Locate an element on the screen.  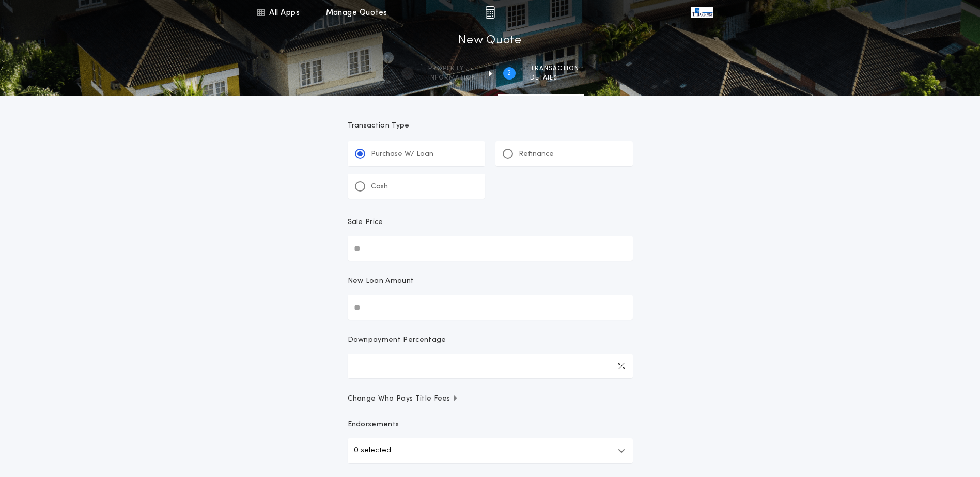
button: 0 selected is located at coordinates (490, 451).